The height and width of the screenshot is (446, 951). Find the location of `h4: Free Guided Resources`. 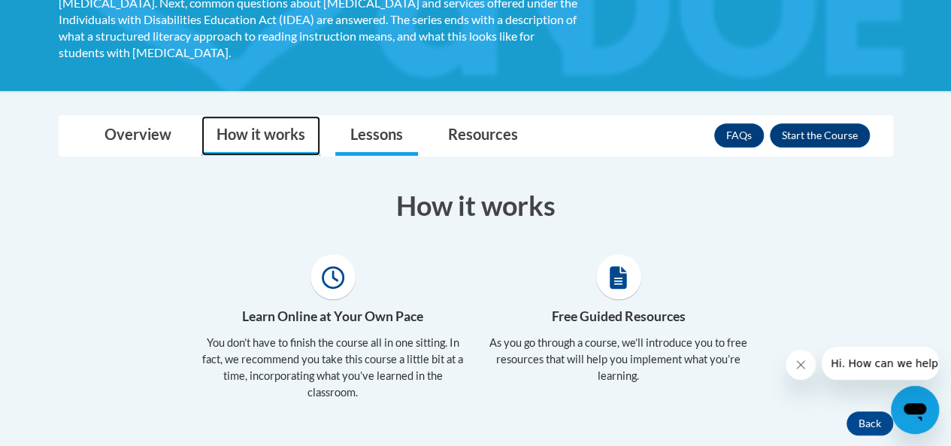

h4: Free Guided Resources is located at coordinates (619, 317).